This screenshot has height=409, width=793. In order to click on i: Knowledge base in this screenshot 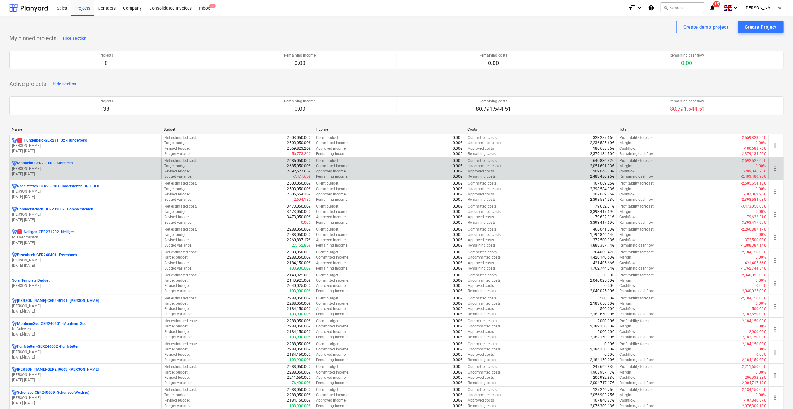, I will do `click(651, 8)`.